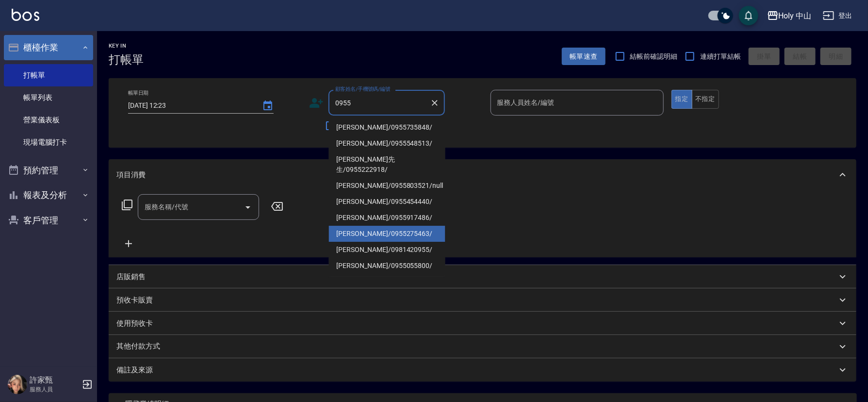 This screenshot has height=402, width=868. What do you see at coordinates (126, 46) in the screenshot?
I see `h2: Key In` at bounding box center [126, 46].